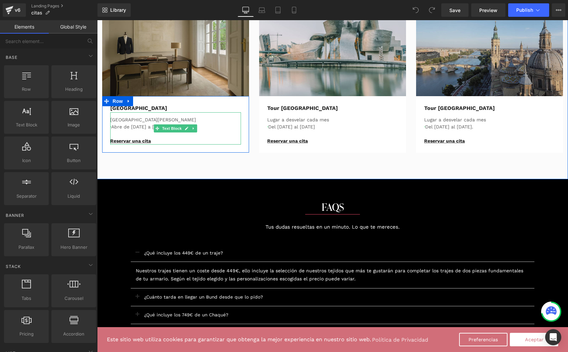 The width and height of the screenshot is (568, 352). I want to click on button: Preferencias, so click(386, 319).